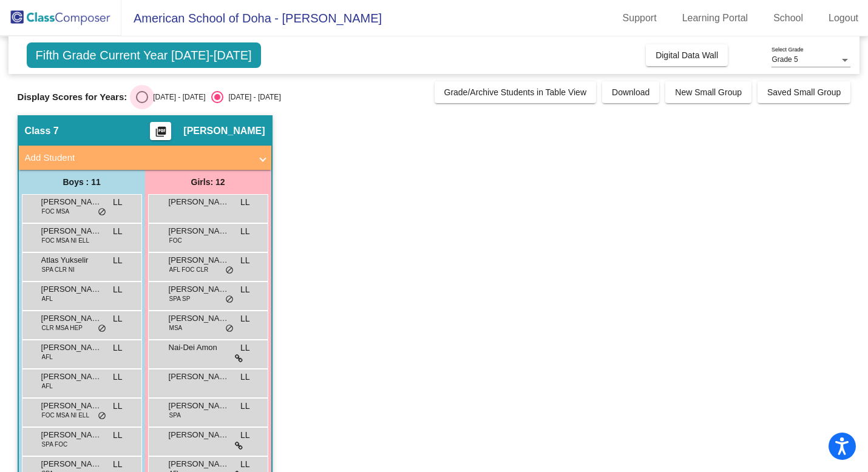 The width and height of the screenshot is (868, 472). I want to click on span: MSA, so click(176, 327).